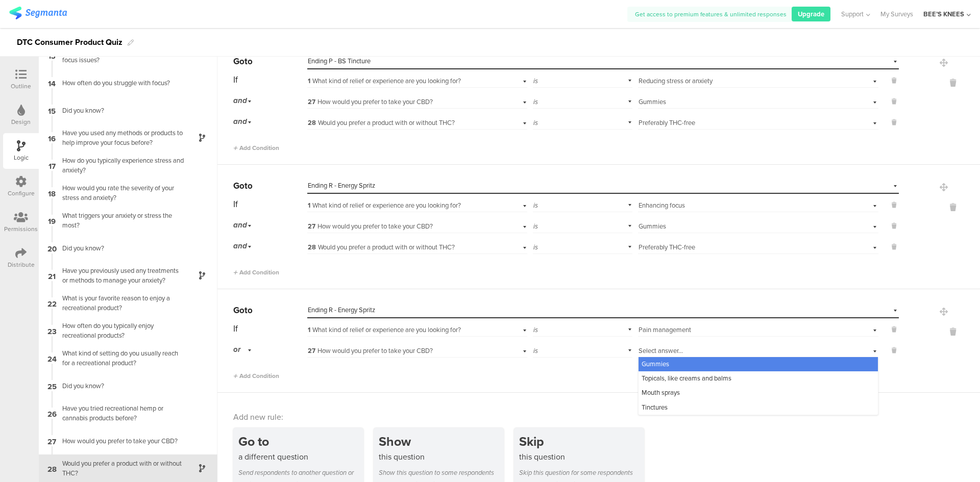  What do you see at coordinates (660, 392) in the screenshot?
I see `span: Mouth sprays` at bounding box center [660, 392].